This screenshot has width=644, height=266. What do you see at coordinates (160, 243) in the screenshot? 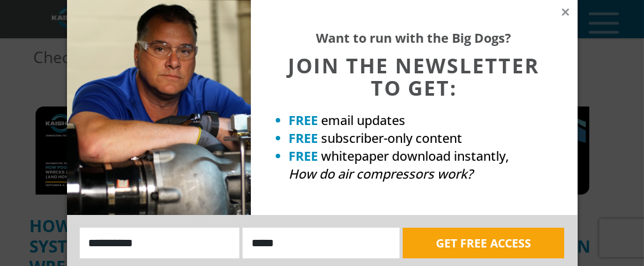
I see `input: Name:` at bounding box center [160, 243].